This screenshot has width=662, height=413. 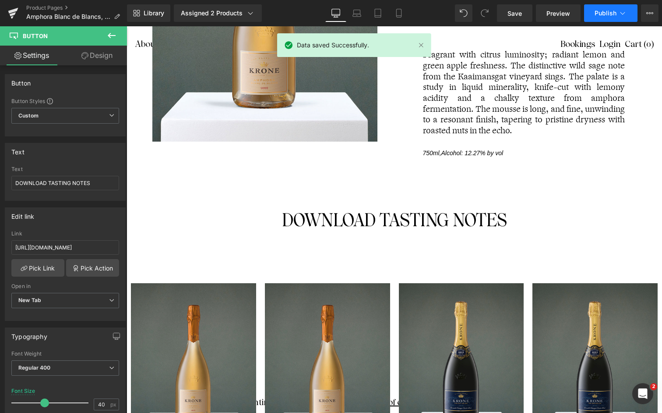 What do you see at coordinates (306, 127) in the screenshot?
I see `span: 750ml,` at bounding box center [306, 127].